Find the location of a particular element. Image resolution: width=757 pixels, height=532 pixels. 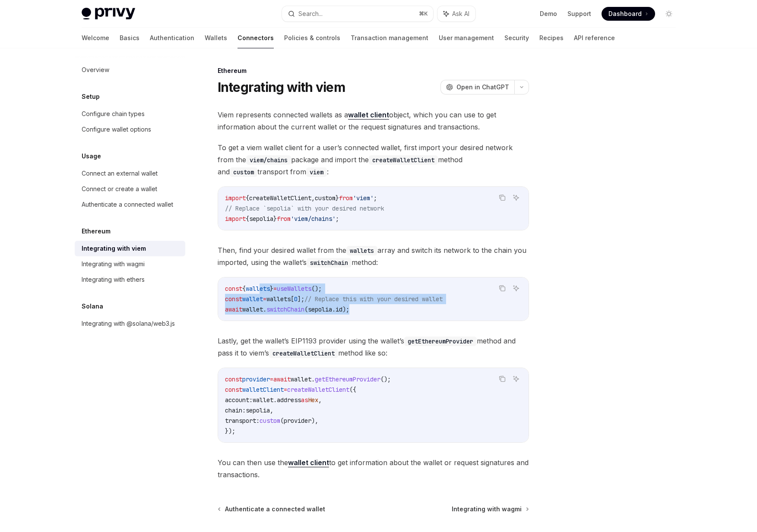

span: walletClient is located at coordinates (263, 389).